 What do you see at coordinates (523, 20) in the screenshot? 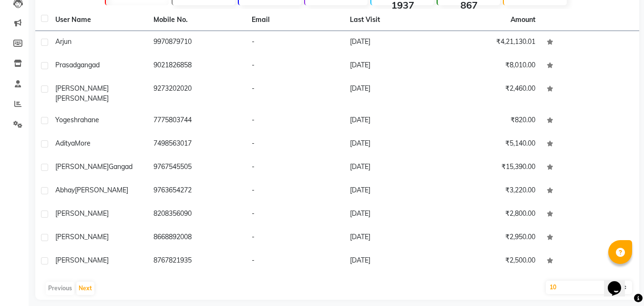
I see `th: Amount` at bounding box center [523, 20].